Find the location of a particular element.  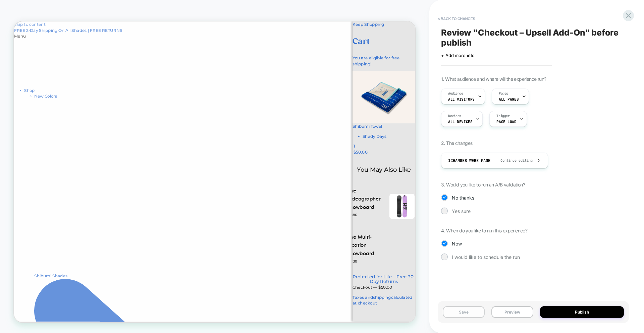

span: Pages is located at coordinates (503, 94).